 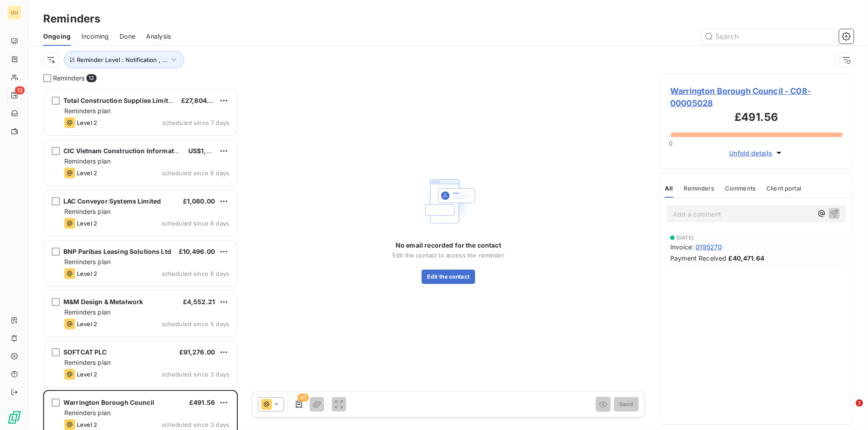 What do you see at coordinates (153, 150) in the screenshot?
I see `span: CIC Vietnam Construction Informatics & Consultancy JSC` at bounding box center [153, 150].